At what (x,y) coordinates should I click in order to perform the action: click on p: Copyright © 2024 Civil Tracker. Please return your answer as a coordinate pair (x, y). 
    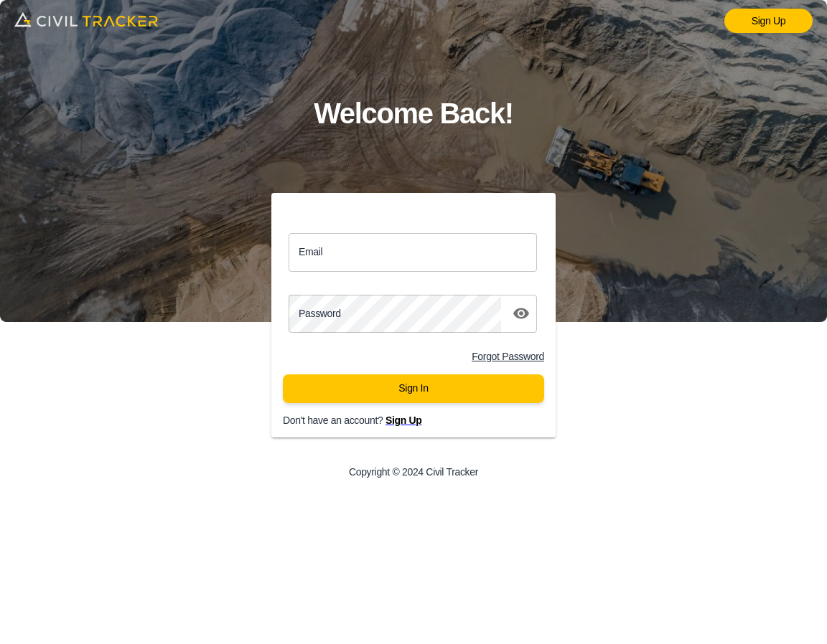
    Looking at the image, I should click on (413, 472).